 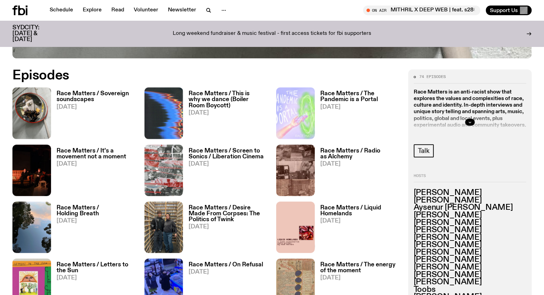 What do you see at coordinates (422, 10) in the screenshot?
I see `button: On AirMITHRIL X DEEP WEB | feat. s280f, Litvrgy & Shapednoise [PT. 2]` at bounding box center [422, 10].